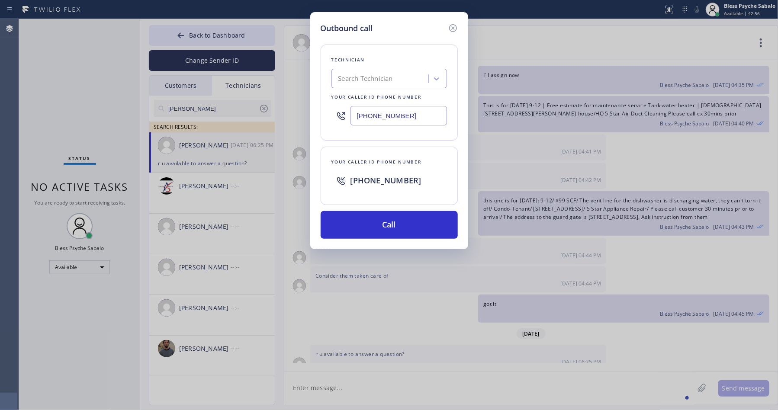  Describe the element at coordinates (365, 79) in the screenshot. I see `div: Search Technician` at that location.